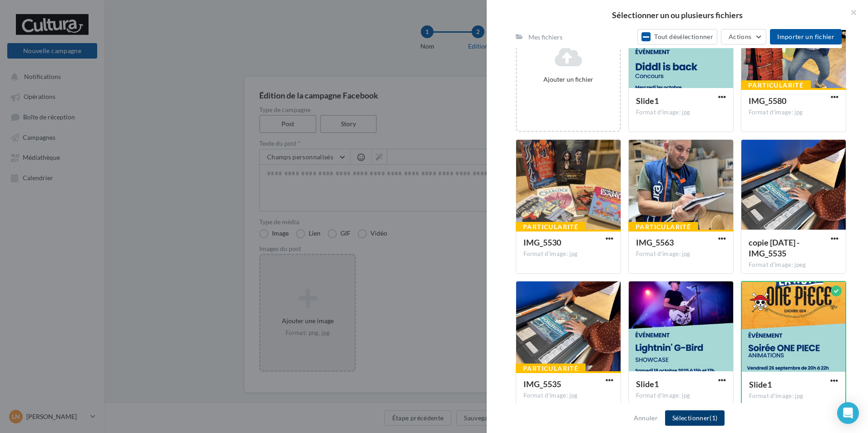  I want to click on button: Sélectionner(1), so click(695, 418).